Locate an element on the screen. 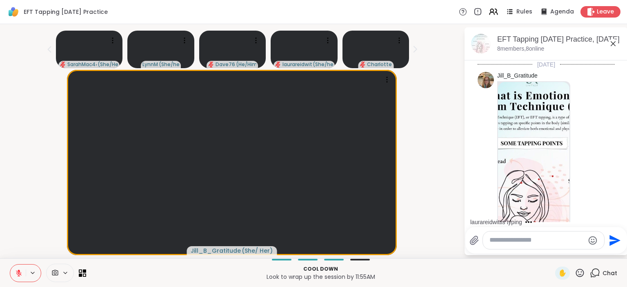 Image resolution: width=627 pixels, height=287 pixels. span: ( She/ Her ) is located at coordinates (257, 251).